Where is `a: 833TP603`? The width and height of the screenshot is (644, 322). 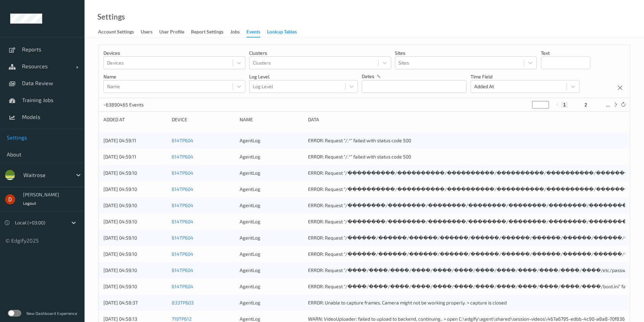
a: 833TP603 is located at coordinates (183, 302).